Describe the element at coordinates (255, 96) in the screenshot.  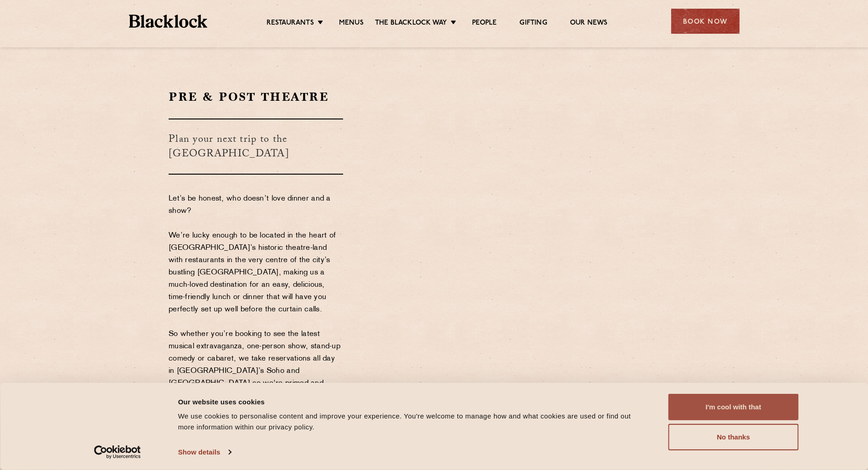
I see `h2: Pre & Post Theatre` at that location.